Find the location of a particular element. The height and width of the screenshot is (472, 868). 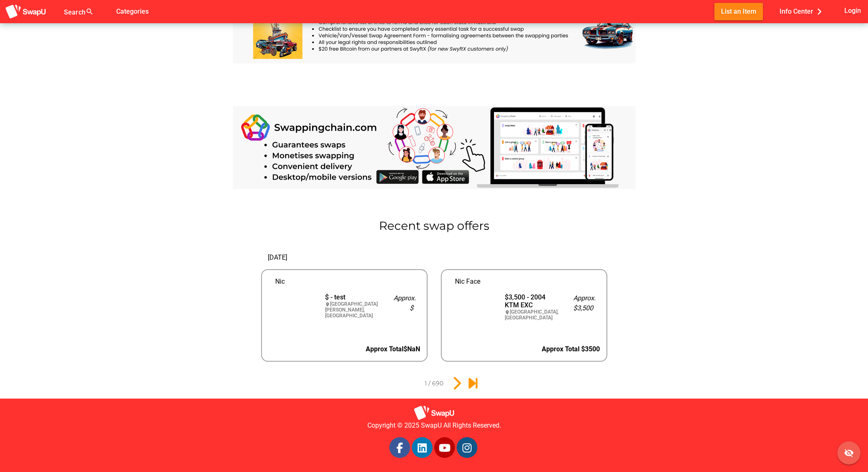

button: 0 is located at coordinates (412, 383).